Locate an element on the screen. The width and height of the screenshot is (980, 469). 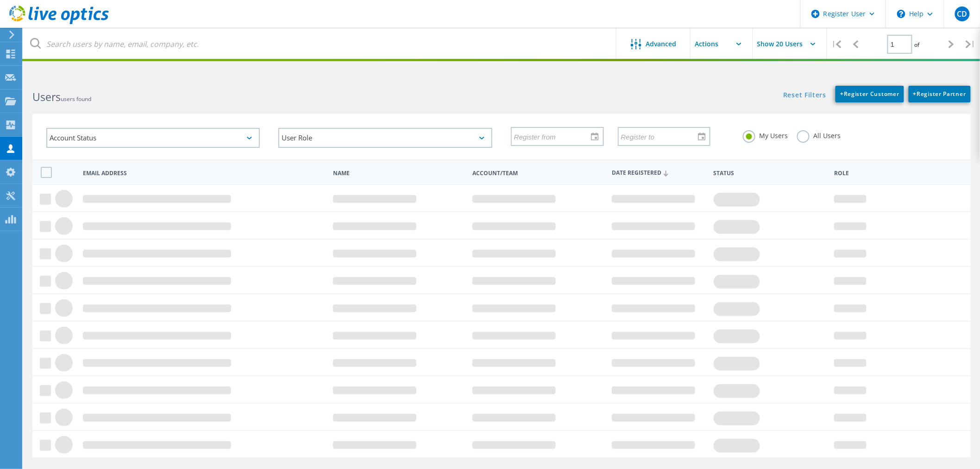
svg: \n is located at coordinates (901, 14).